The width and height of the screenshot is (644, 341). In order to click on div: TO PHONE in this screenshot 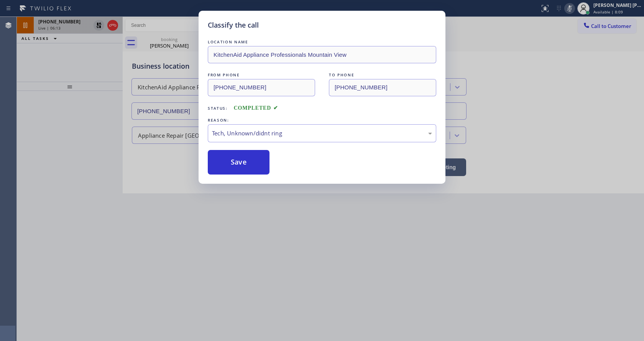, I will do `click(383, 75)`.